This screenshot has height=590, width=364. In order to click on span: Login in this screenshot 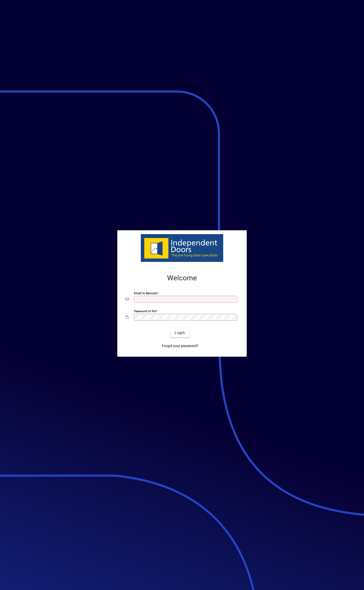, I will do `click(179, 333)`.